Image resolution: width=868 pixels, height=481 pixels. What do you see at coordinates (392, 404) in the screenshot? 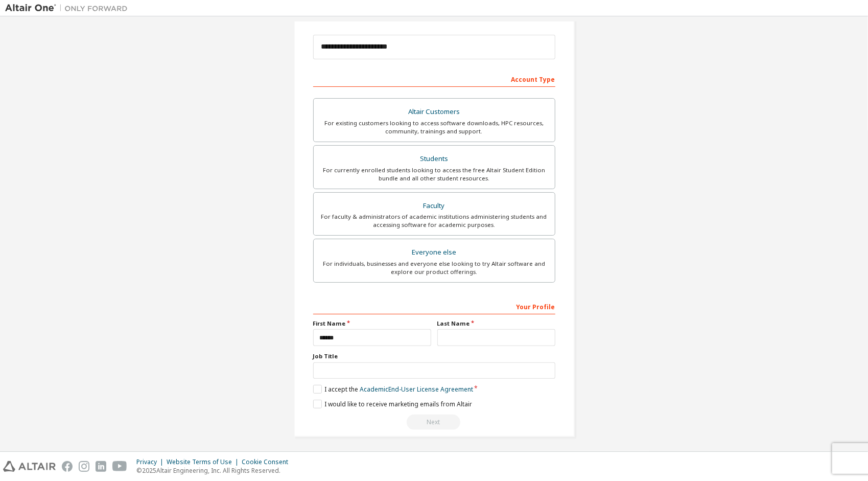
I see `label: I would like to receive marketing emails from Altair` at bounding box center [392, 404].